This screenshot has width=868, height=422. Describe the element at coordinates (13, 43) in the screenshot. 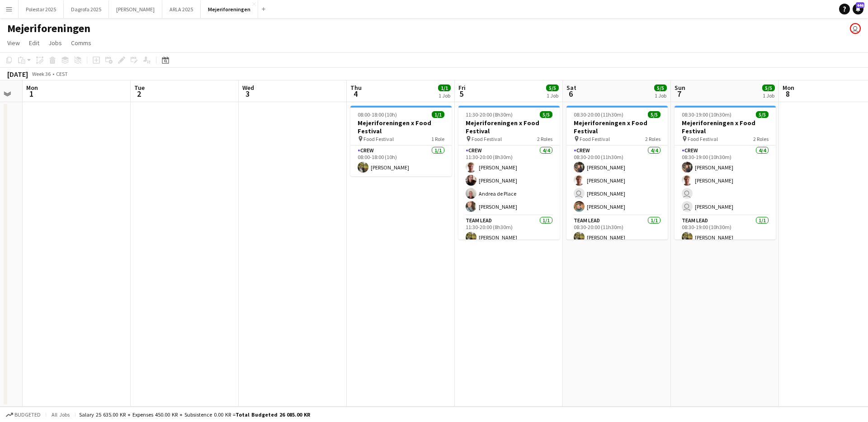

I see `span: View` at that location.